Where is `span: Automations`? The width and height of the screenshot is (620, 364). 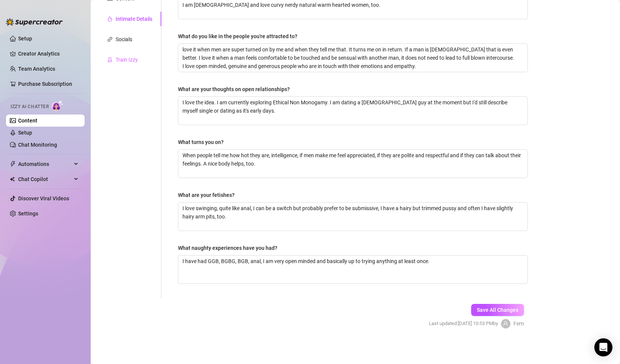
span: Automations is located at coordinates (45, 164).